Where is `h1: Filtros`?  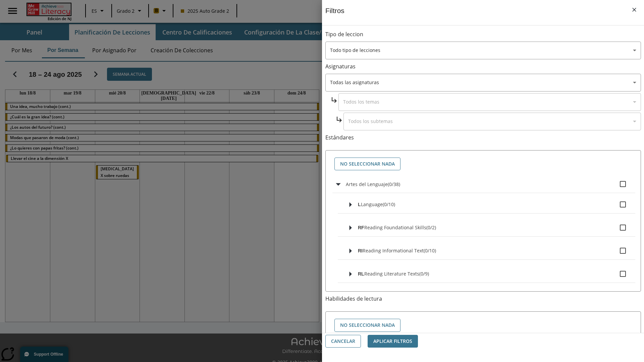
h1: Filtros is located at coordinates (334, 16).